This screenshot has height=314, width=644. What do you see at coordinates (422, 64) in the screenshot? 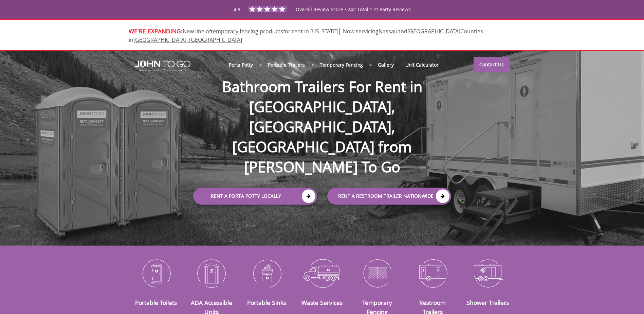
I see `a: Unit Calculator` at bounding box center [422, 64].